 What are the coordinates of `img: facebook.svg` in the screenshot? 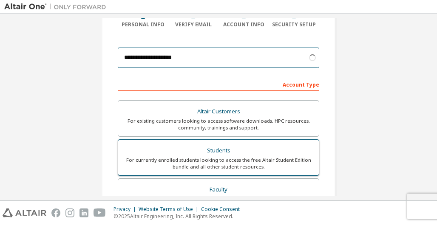 It's located at (56, 213).